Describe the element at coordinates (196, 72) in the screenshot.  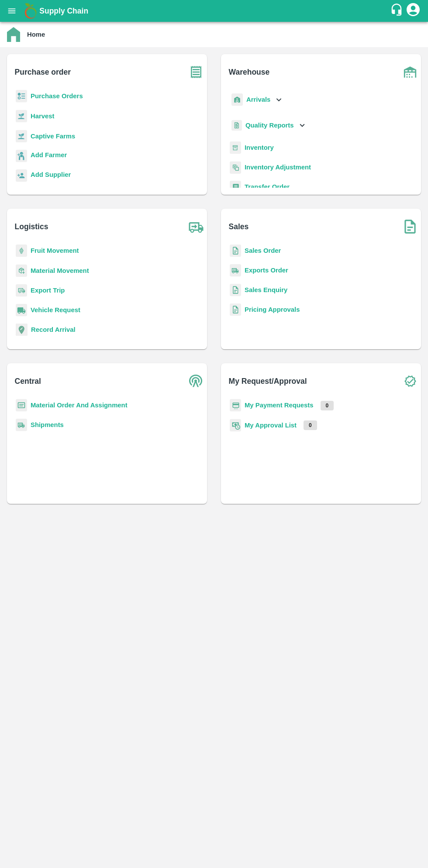
I see `img: purchase` at that location.